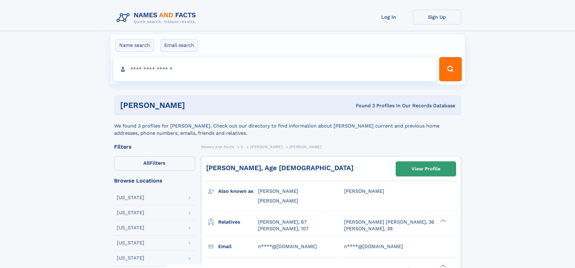  Describe the element at coordinates (238, 246) in the screenshot. I see `h3: Email` at that location.